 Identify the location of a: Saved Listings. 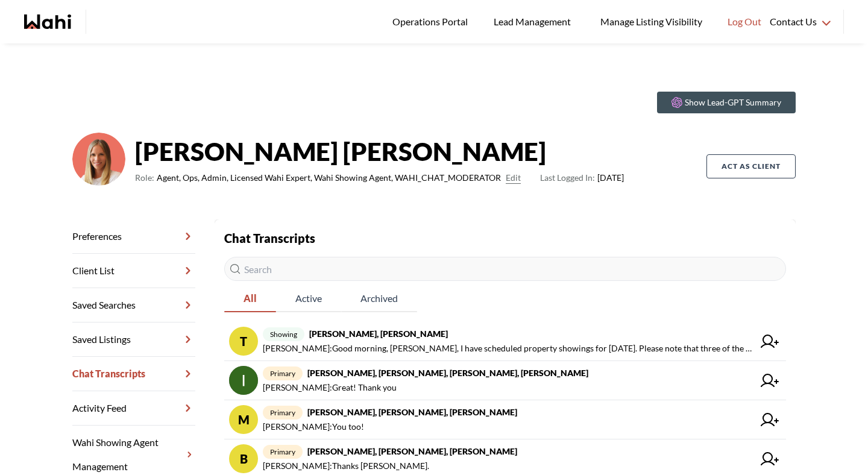
(134, 340).